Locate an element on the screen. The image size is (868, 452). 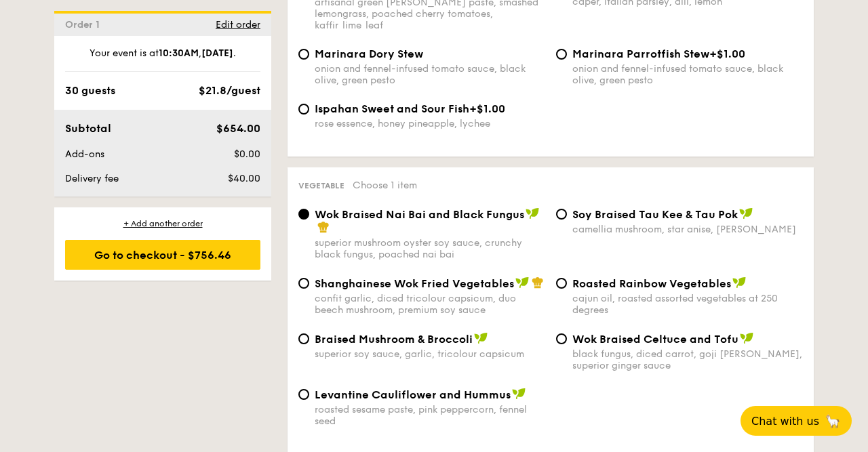
input: Shanghainese Wok Fried Vegetablesconfit garlic, diced tricolour capsicum, duo beech mushroom, pre... is located at coordinates (303, 284).